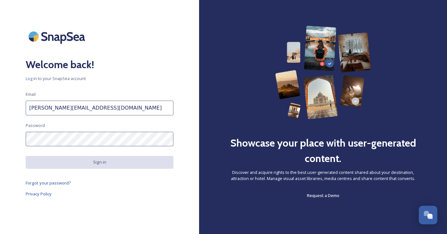 Image resolution: width=447 pixels, height=234 pixels. Describe the element at coordinates (323, 195) in the screenshot. I see `span: Request a Demo` at that location.